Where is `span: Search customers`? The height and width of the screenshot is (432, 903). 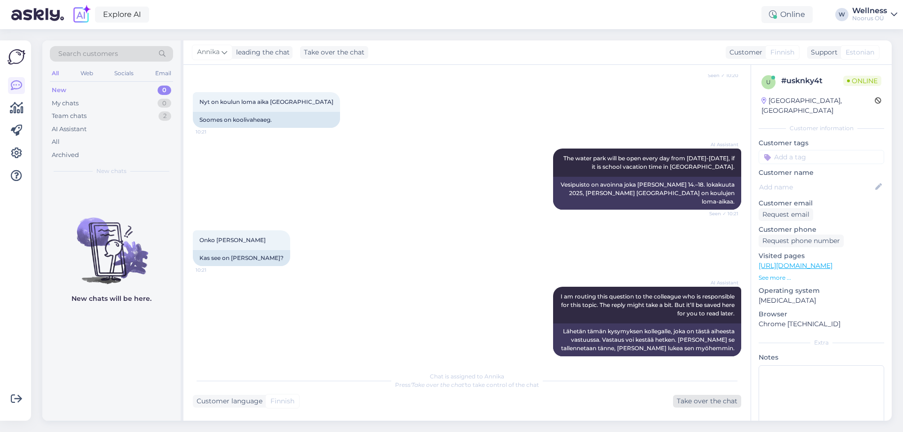 span: Search customers is located at coordinates (88, 54).